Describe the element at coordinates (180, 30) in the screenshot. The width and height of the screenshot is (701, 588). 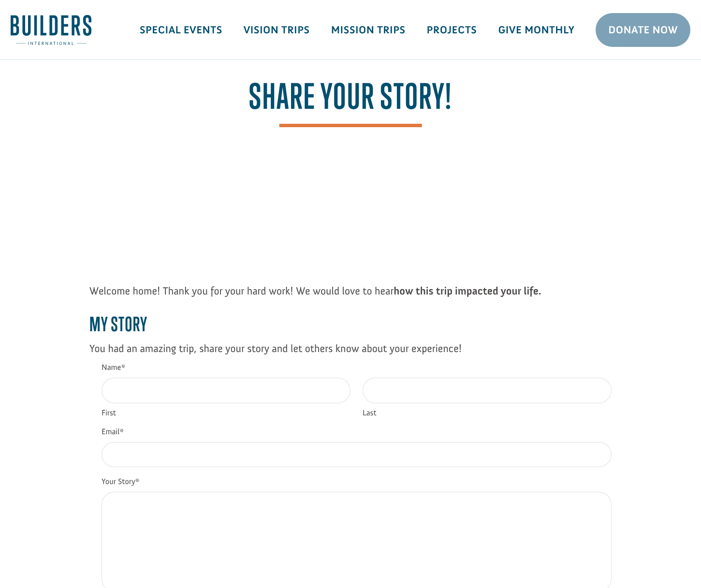
I see `a: Special Events` at that location.